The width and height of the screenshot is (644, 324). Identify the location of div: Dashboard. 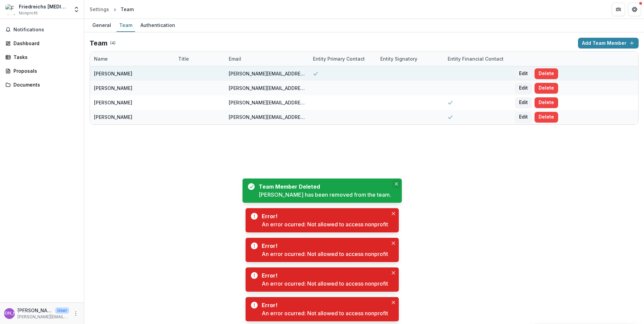
(44, 43).